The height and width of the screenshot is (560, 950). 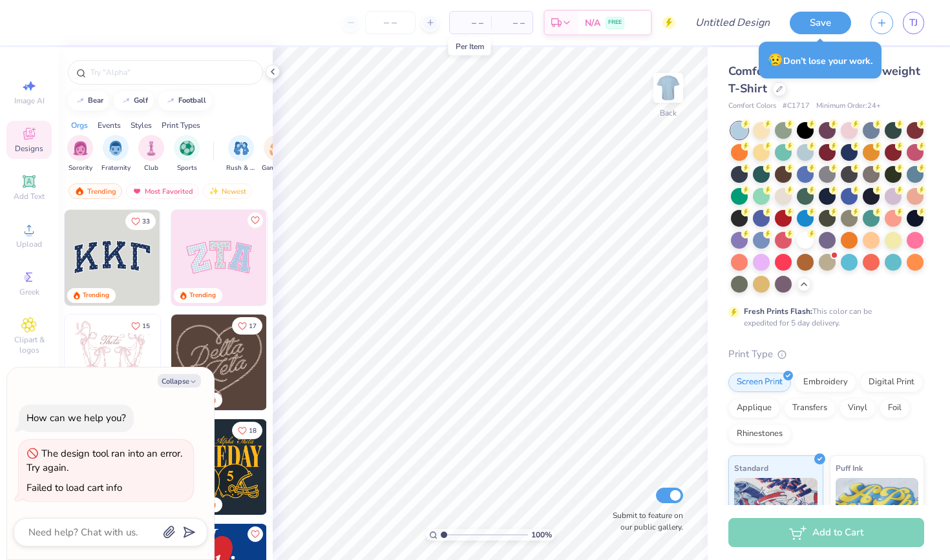 I want to click on img: Club Image, so click(x=151, y=148).